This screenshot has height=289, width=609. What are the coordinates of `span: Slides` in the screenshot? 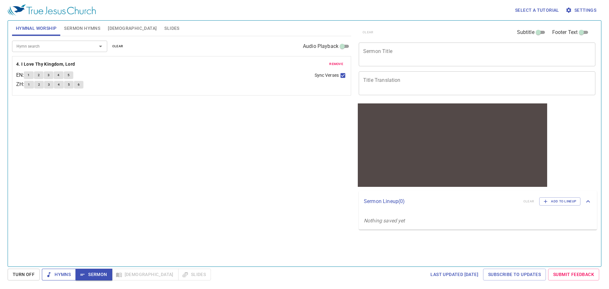 It's located at (172, 28).